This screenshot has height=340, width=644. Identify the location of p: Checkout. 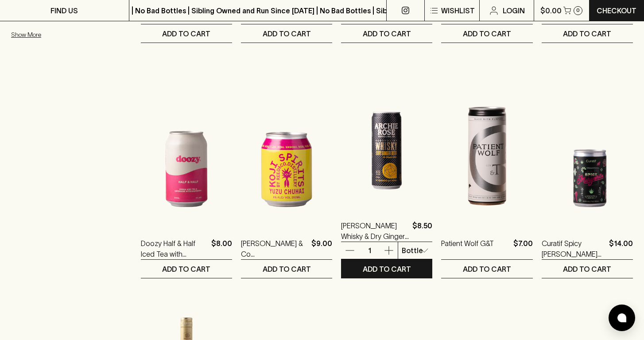
(617, 11).